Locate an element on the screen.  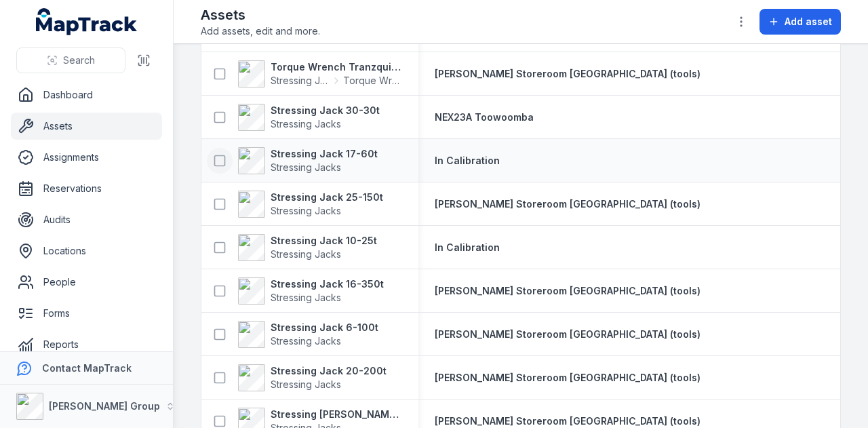
a: Torque Wrench Tranzquip TQ-600Stressing JacksTorque Wrench is located at coordinates (320, 74).